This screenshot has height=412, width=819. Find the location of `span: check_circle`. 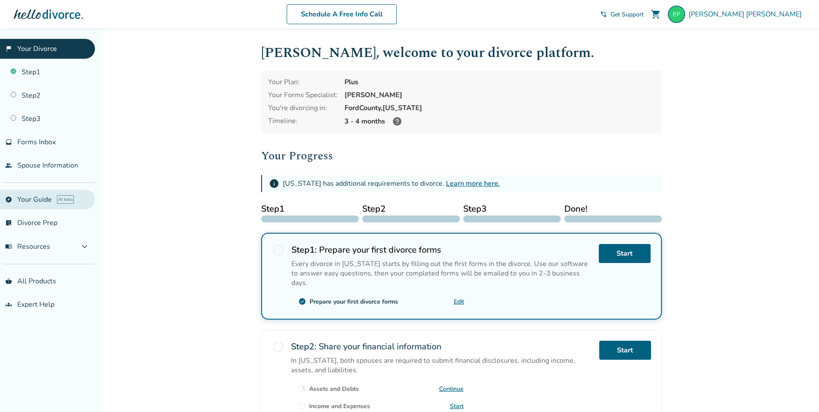

span: check_circle is located at coordinates (302, 301).